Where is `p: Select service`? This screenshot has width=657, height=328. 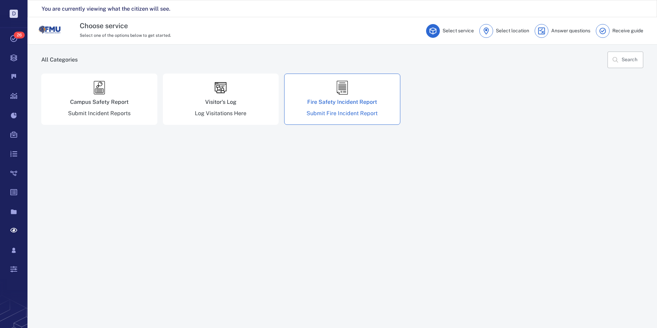
p: Select service is located at coordinates (458, 31).